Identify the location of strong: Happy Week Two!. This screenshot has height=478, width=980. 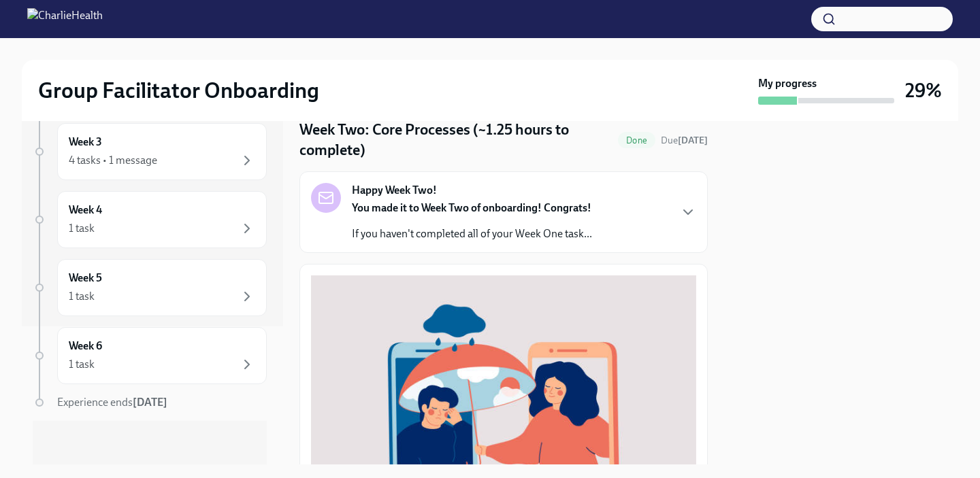
(394, 191).